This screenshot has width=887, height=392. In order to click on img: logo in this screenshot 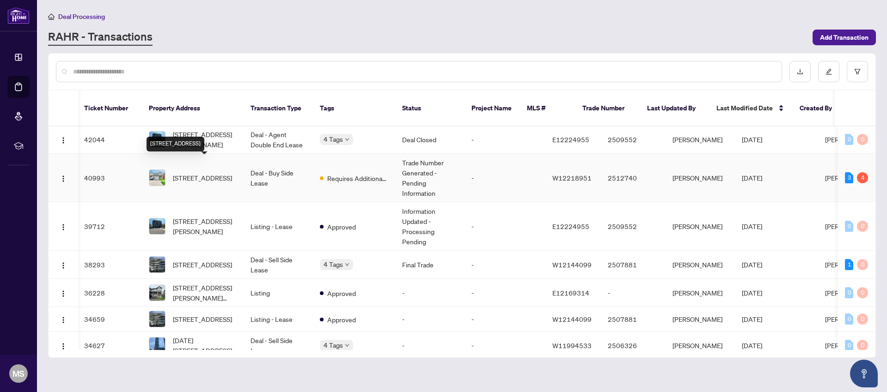, I will do `click(18, 15)`.